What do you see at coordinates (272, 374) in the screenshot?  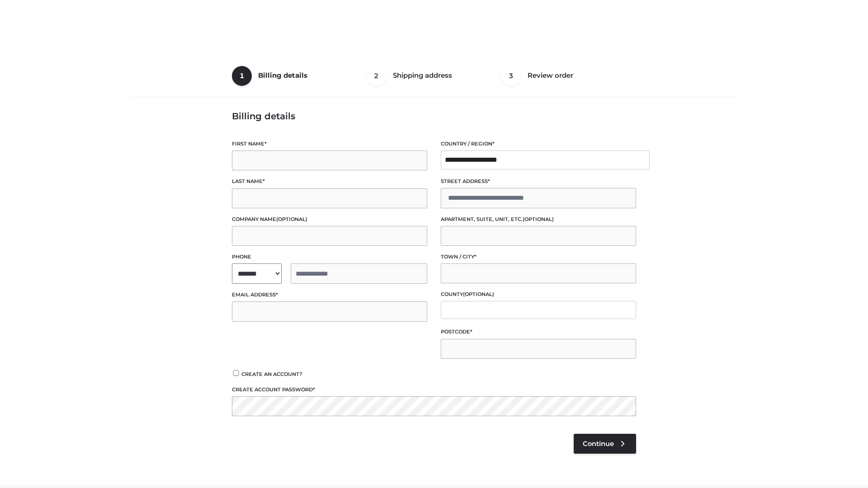 I see `span: Create an account?` at bounding box center [272, 374].